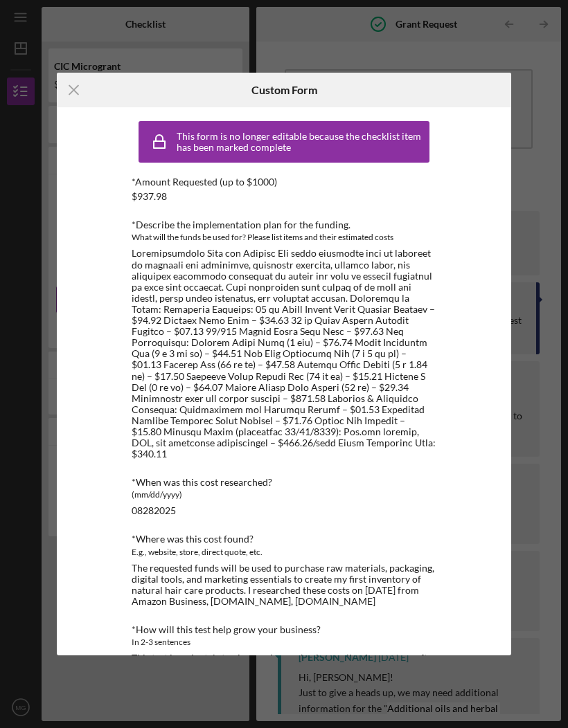 This screenshot has height=728, width=568. I want to click on div: *When was this cost researched?, so click(284, 483).